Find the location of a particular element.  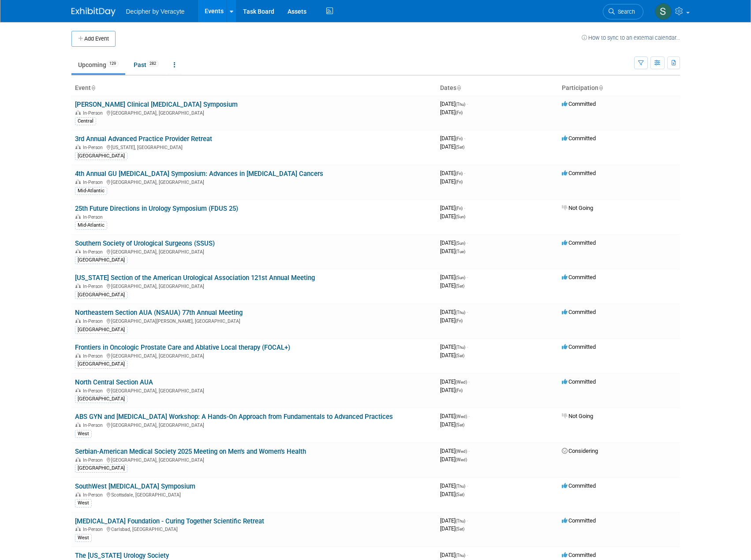

a: Frontiers in Oncologic Prostate Care and Ablative Local therapy (FOCAL+) is located at coordinates (182, 347).